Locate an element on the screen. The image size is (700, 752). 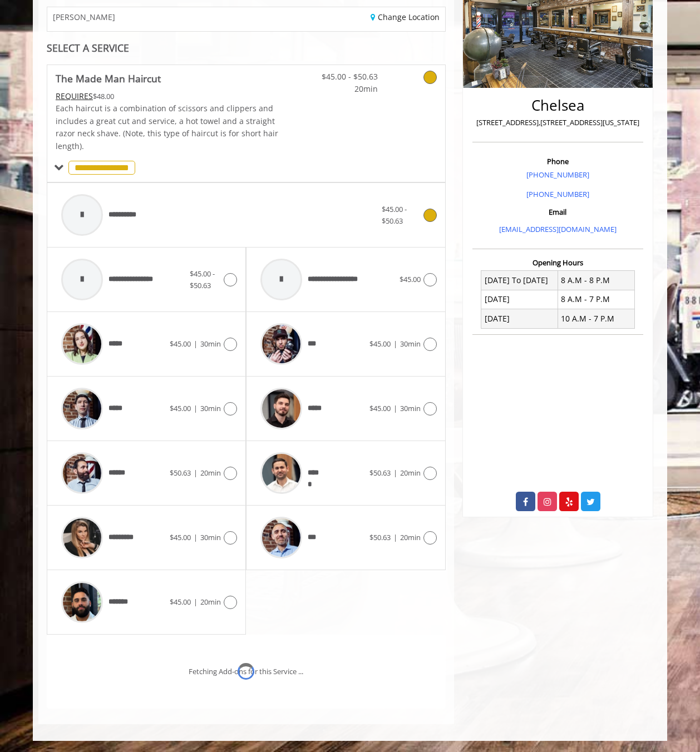
td: 8 A.M - 8 P.M is located at coordinates (596, 281).